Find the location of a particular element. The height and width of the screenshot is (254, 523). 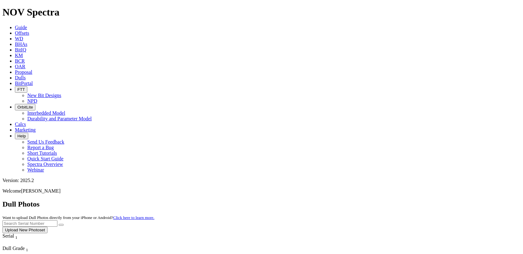

a: Send Us Feedback is located at coordinates (46, 142).